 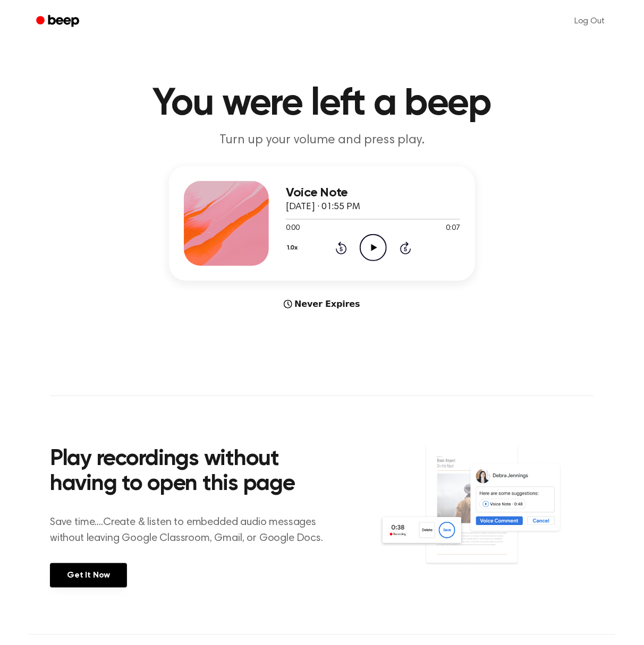 What do you see at coordinates (294, 248) in the screenshot?
I see `button: 1.0x` at bounding box center [294, 248].